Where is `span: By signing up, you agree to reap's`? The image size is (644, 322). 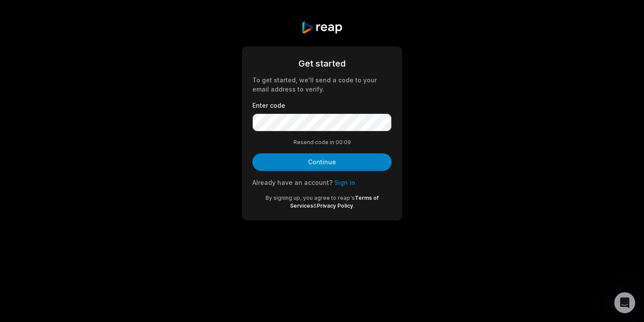
span: By signing up, you agree to reap's is located at coordinates (310, 197).